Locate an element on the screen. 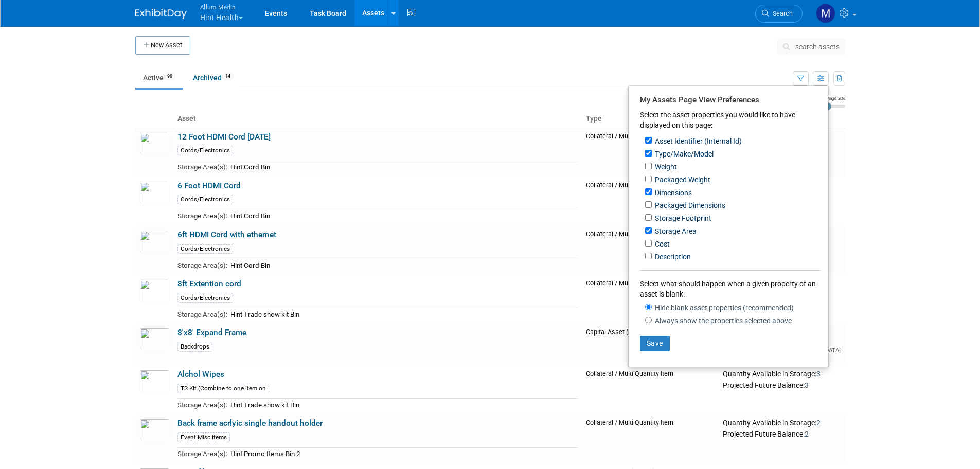  label: Type/Make/Model is located at coordinates (683, 154).